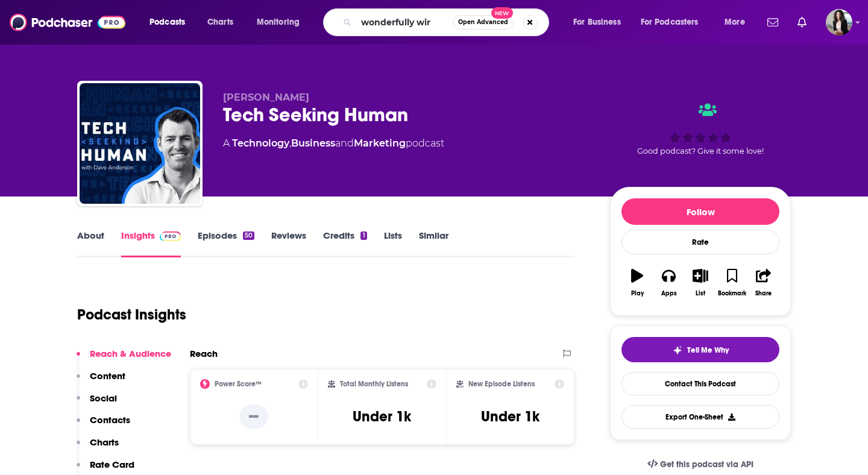 The height and width of the screenshot is (475, 868). Describe the element at coordinates (313, 143) in the screenshot. I see `a: Business` at that location.